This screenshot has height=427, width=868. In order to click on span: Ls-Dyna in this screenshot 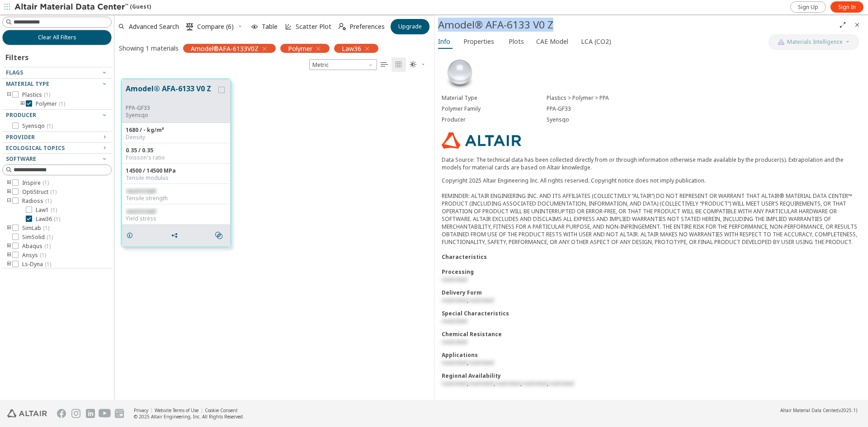, I will do `click(36, 264)`.